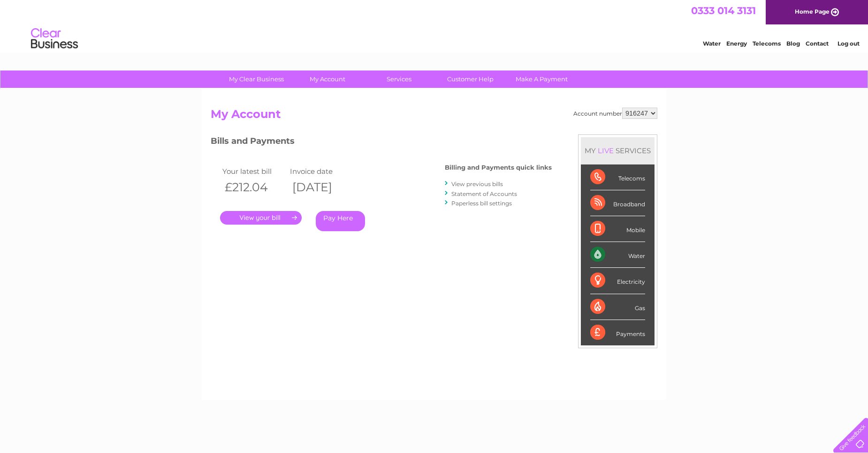 The image size is (868, 453). I want to click on a: Paperless bill settings, so click(481, 203).